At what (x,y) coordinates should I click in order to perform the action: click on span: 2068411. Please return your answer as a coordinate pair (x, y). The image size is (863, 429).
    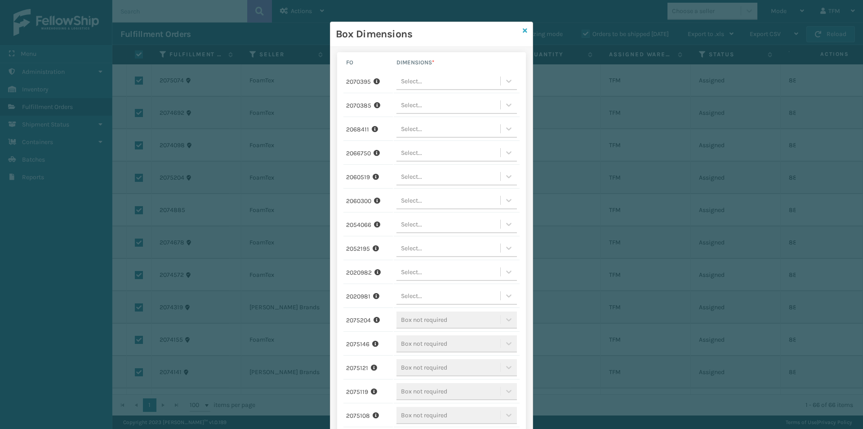
    Looking at the image, I should click on (357, 129).